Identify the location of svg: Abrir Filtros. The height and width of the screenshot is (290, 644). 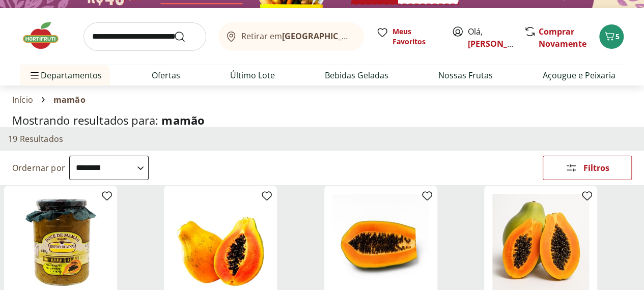
(572, 168).